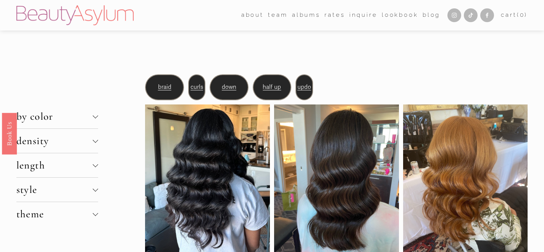 The image size is (544, 252). I want to click on a: Instagram, so click(455, 15).